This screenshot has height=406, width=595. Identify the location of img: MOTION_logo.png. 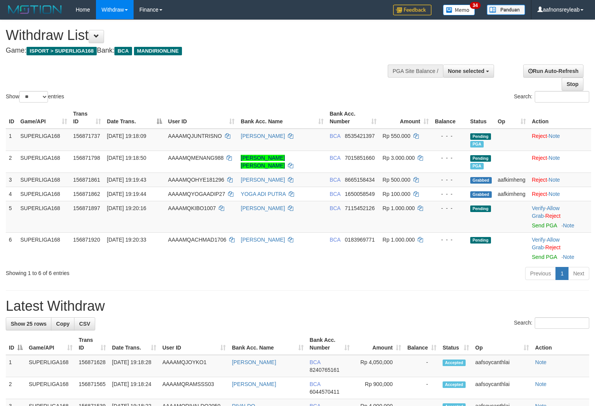
(35, 10).